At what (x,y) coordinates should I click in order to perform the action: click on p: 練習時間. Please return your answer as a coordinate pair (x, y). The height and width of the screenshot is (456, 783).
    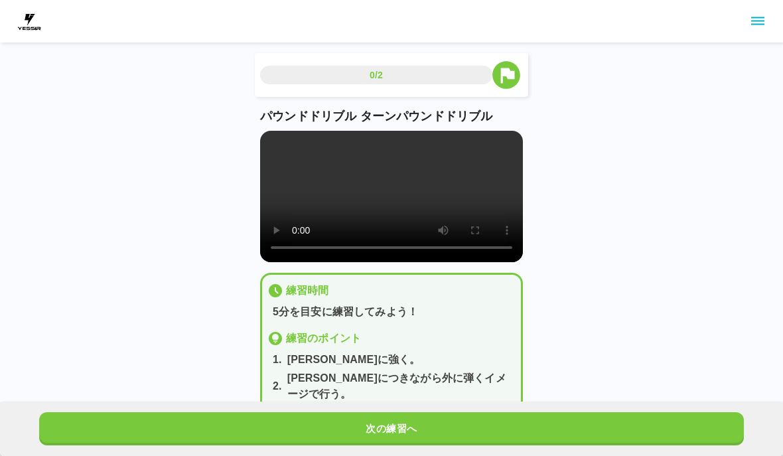
    Looking at the image, I should click on (307, 291).